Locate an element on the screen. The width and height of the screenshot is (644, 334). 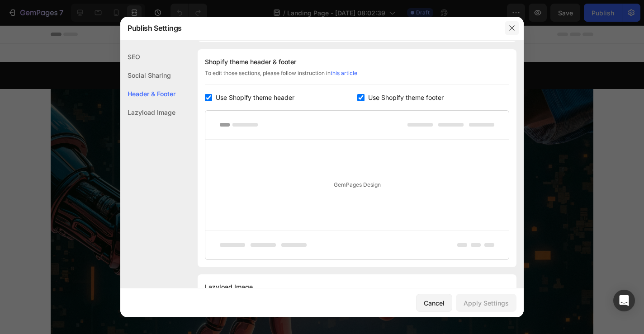
span: Use Shopify theme footer is located at coordinates (406, 98).